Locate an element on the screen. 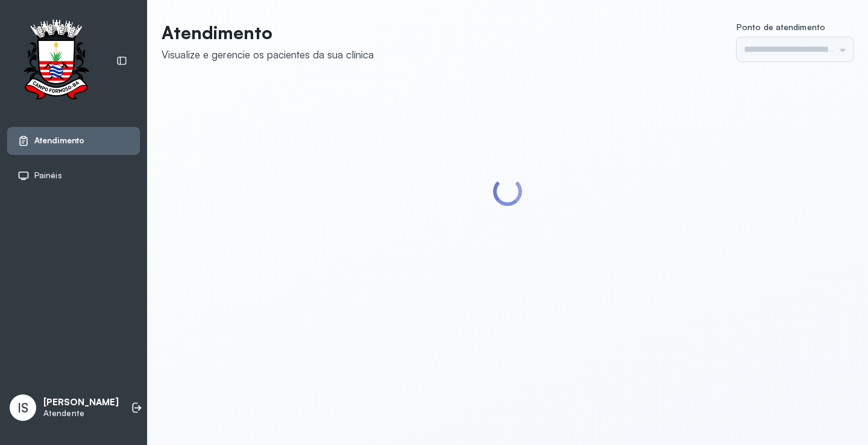 The height and width of the screenshot is (445, 868). span: Atendimento is located at coordinates (59, 140).